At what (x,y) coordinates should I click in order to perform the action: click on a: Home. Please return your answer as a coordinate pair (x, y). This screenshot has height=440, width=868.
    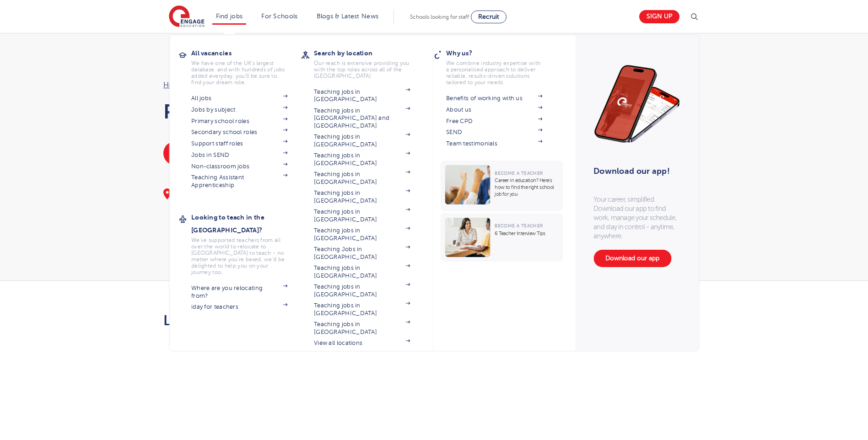
    Looking at the image, I should click on (174, 85).